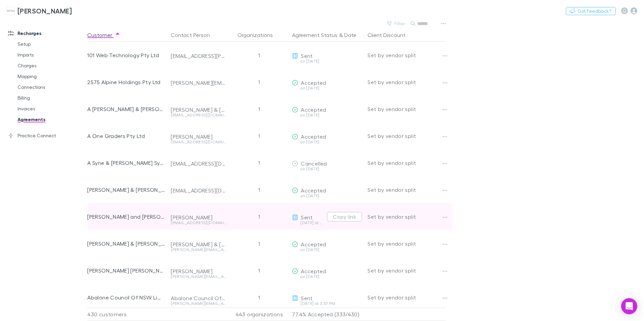 This screenshot has height=321, width=644. I want to click on a: Imports, so click(51, 55).